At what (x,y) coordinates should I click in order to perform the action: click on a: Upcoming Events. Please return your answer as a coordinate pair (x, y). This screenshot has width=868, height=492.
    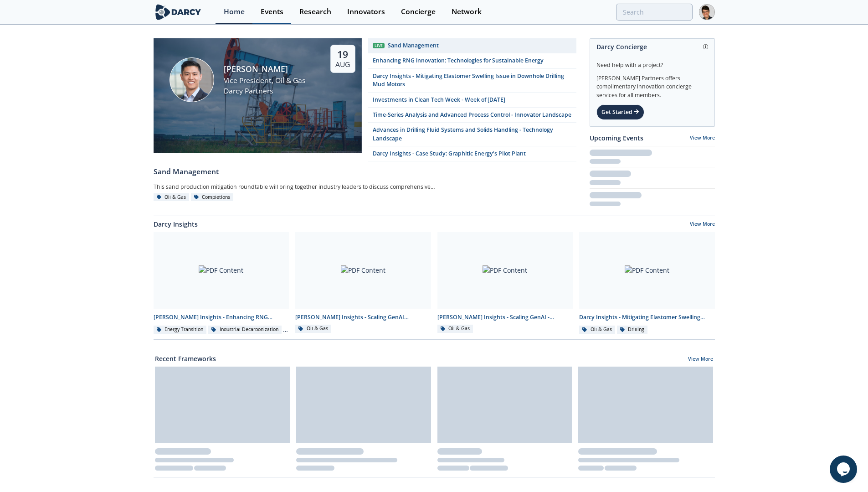
    Looking at the image, I should click on (616, 138).